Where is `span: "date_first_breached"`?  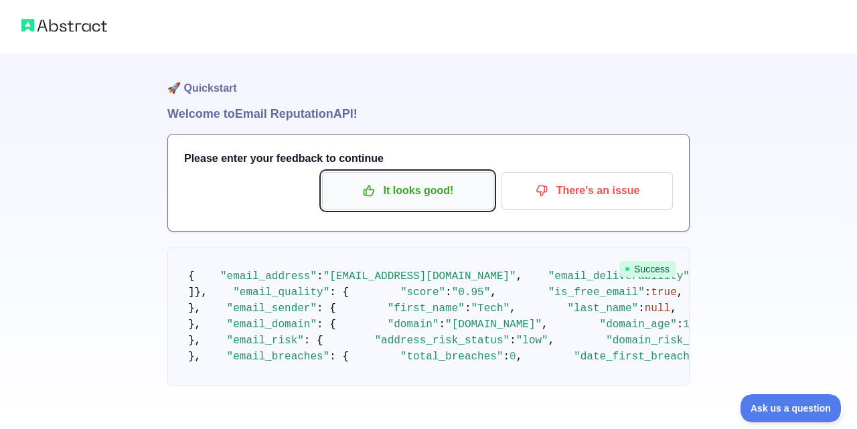
span: "date_first_breached" is located at coordinates (641, 357).